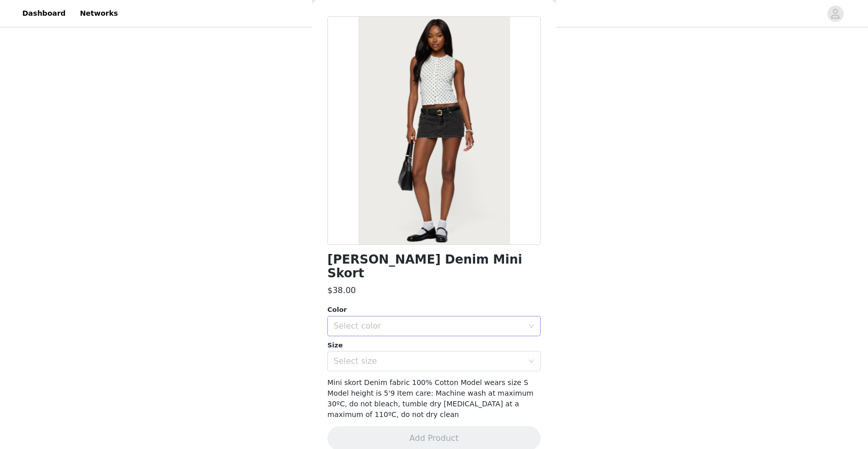 The width and height of the screenshot is (868, 449). What do you see at coordinates (428, 361) in the screenshot?
I see `div: Select size` at bounding box center [428, 361].